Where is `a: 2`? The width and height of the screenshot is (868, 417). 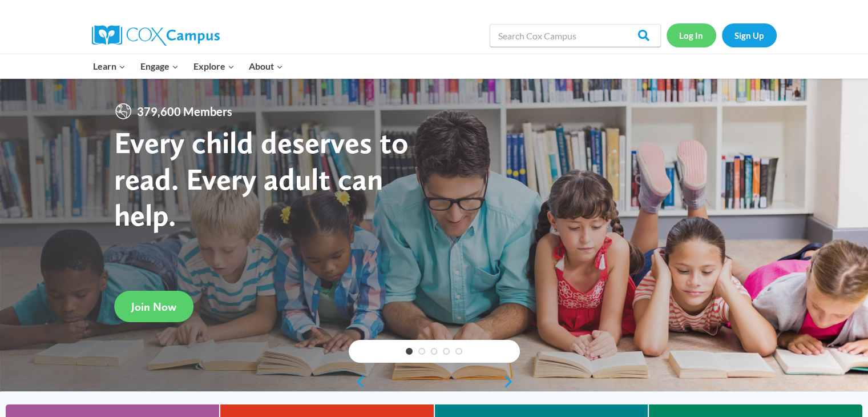
a: 2 is located at coordinates (421, 351).